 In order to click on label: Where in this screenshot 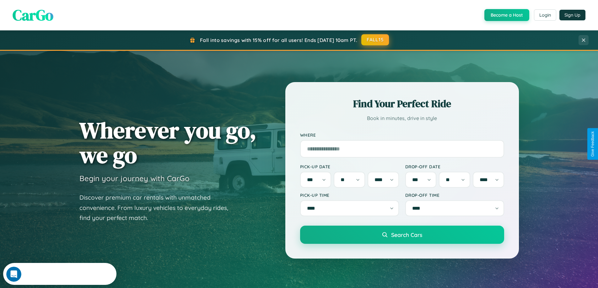, I will do `click(402, 135)`.